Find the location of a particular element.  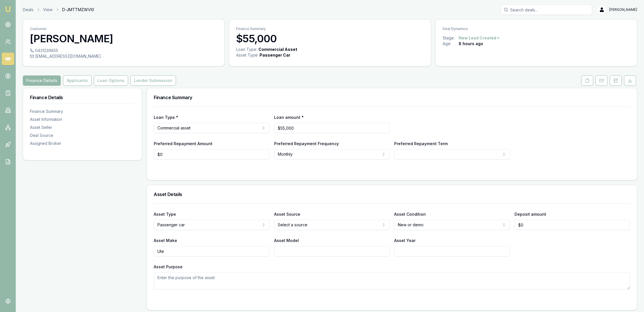

div: Assigned Broker is located at coordinates (83, 143).